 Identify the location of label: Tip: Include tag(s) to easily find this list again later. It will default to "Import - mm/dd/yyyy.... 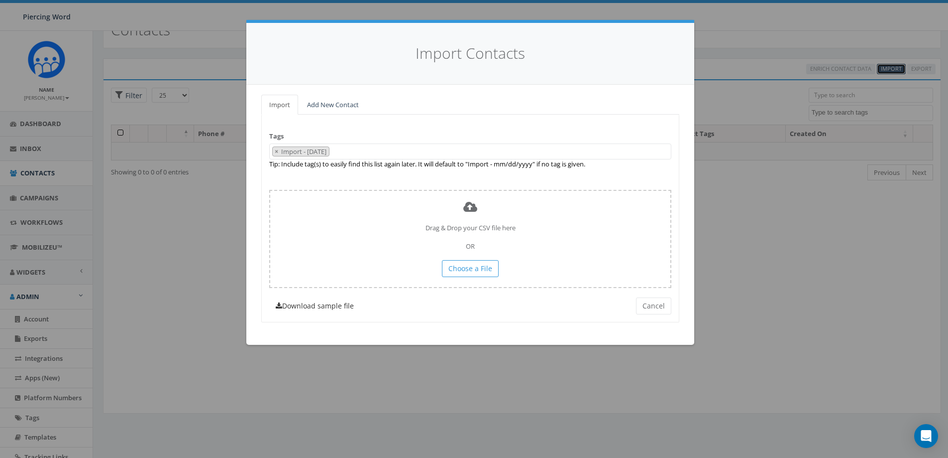
(427, 164).